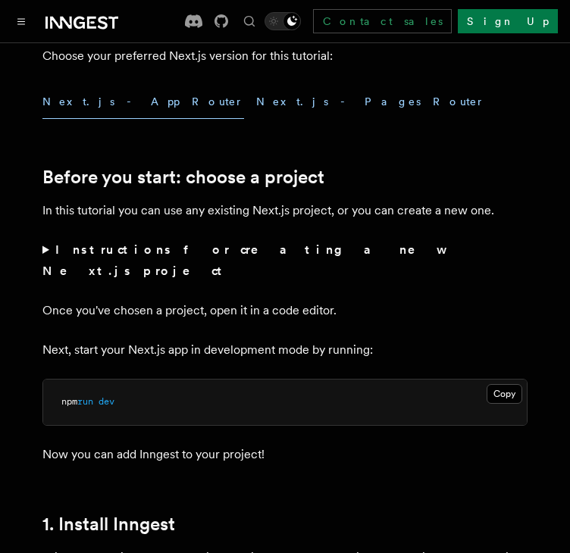 This screenshot has height=553, width=570. Describe the element at coordinates (285, 211) in the screenshot. I see `p: In this tutorial you can use any existing Next.js project, or you can create a new one.` at that location.